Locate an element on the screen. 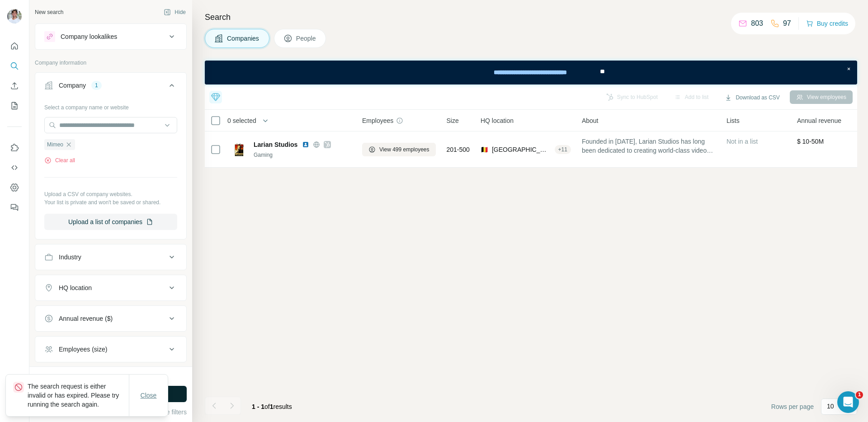  span: Lists is located at coordinates (733, 121).